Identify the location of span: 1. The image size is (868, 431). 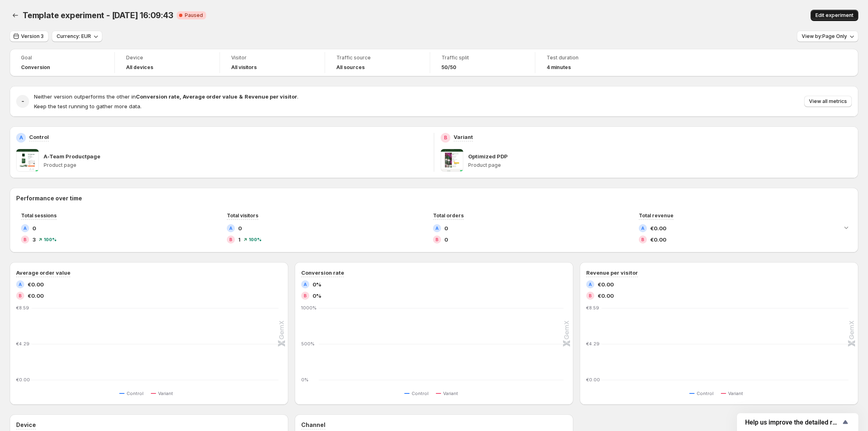
(239, 240).